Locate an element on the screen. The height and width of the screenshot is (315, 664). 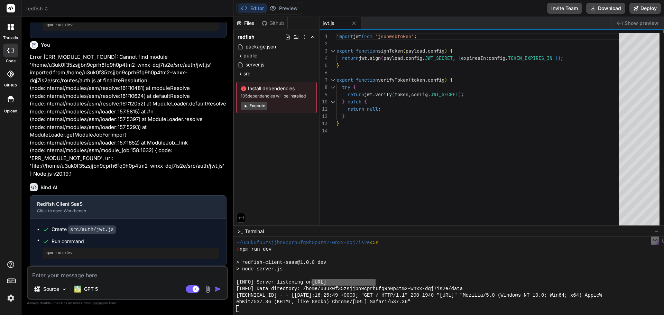
span: privacy is located at coordinates (99, 303).